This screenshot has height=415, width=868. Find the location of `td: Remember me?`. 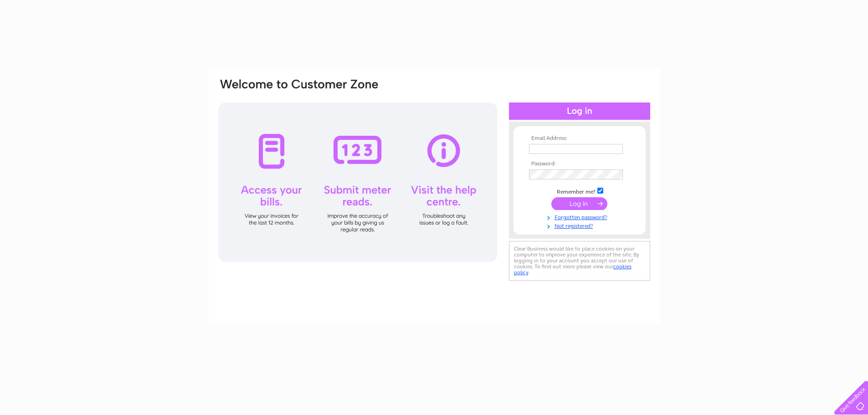

td: Remember me? is located at coordinates (579, 191).